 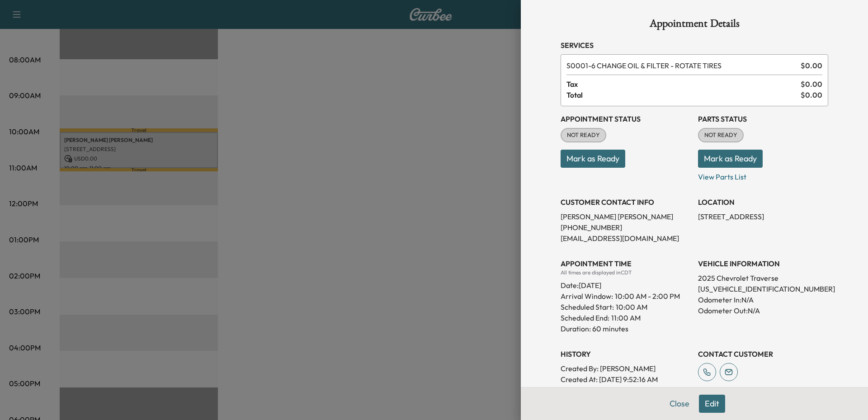 What do you see at coordinates (585, 318) in the screenshot?
I see `p: Scheduled End:` at bounding box center [585, 318].